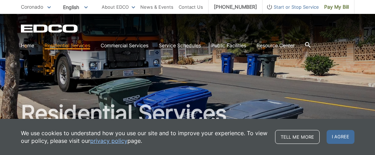 Image resolution: width=375 pixels, height=155 pixels. I want to click on a: Public Facilities, so click(228, 46).